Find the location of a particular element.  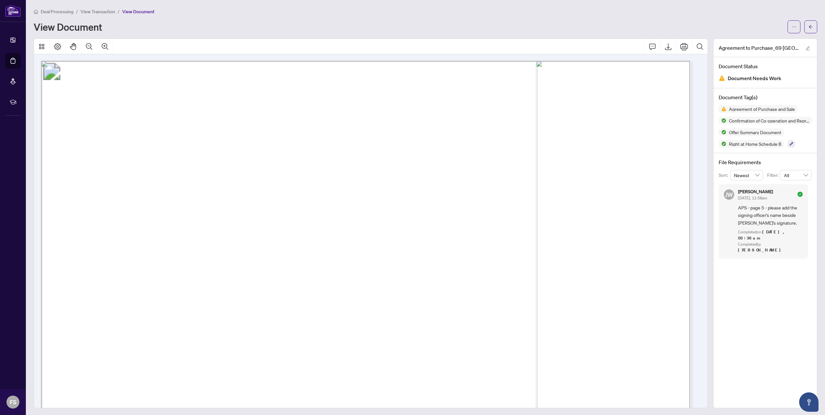

span: home is located at coordinates (36, 12).